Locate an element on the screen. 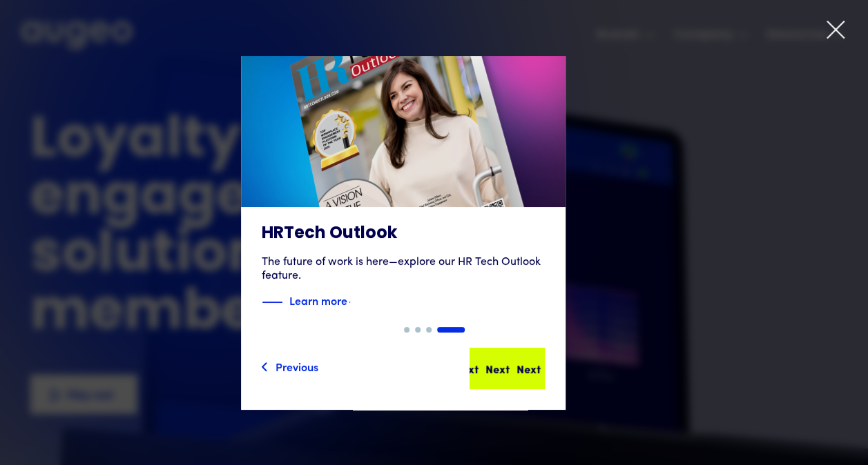 This screenshot has height=465, width=868. div: Show slide 3 of 4 is located at coordinates (429, 330).